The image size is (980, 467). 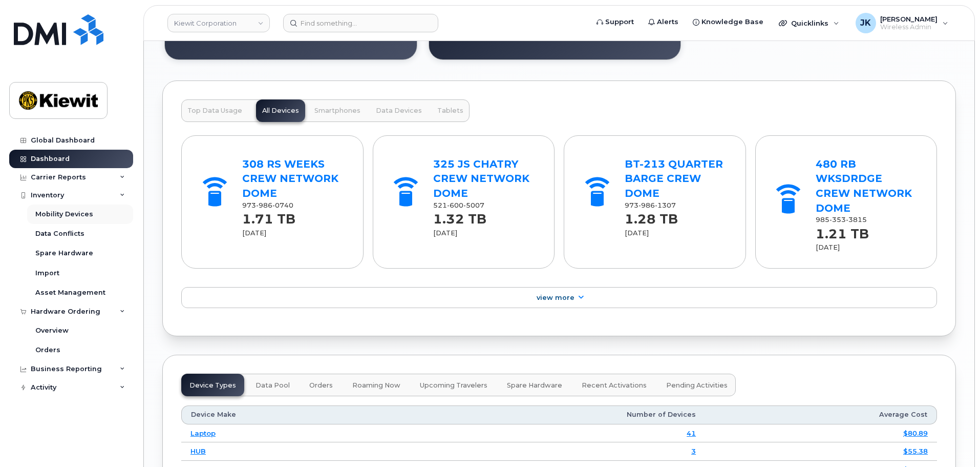 What do you see at coordinates (559, 298) in the screenshot?
I see `a: View More` at bounding box center [559, 298].